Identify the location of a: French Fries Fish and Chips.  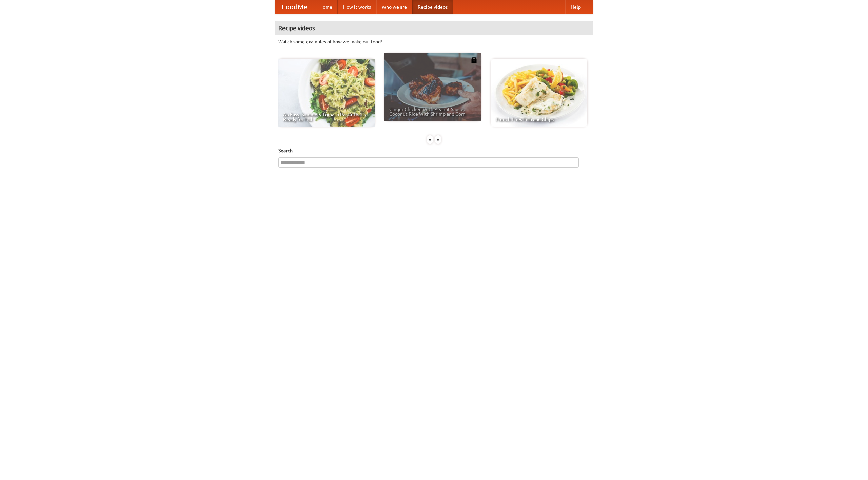
(539, 93).